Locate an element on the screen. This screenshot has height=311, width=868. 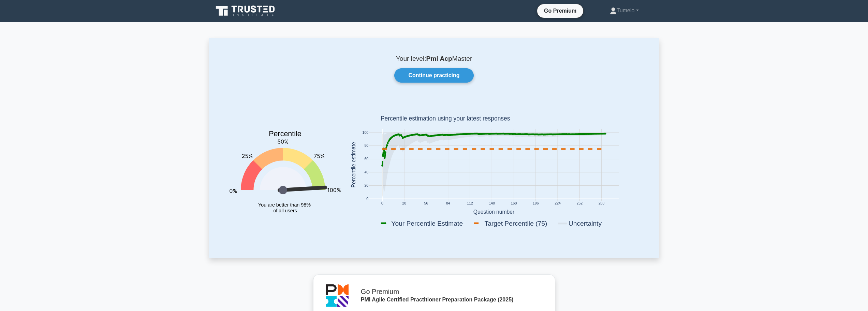
text: Percentile estimate is located at coordinates (353, 165).